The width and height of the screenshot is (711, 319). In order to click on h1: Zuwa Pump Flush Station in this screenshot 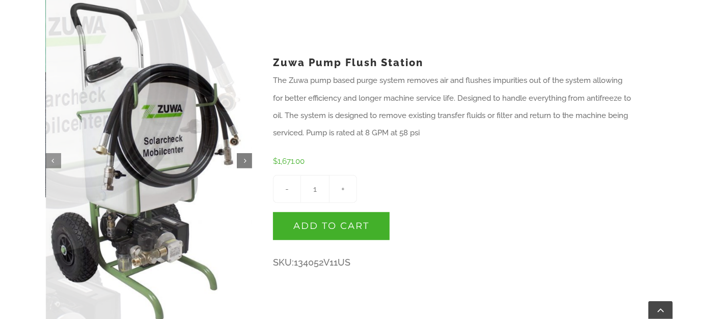, I will do `click(453, 63)`.